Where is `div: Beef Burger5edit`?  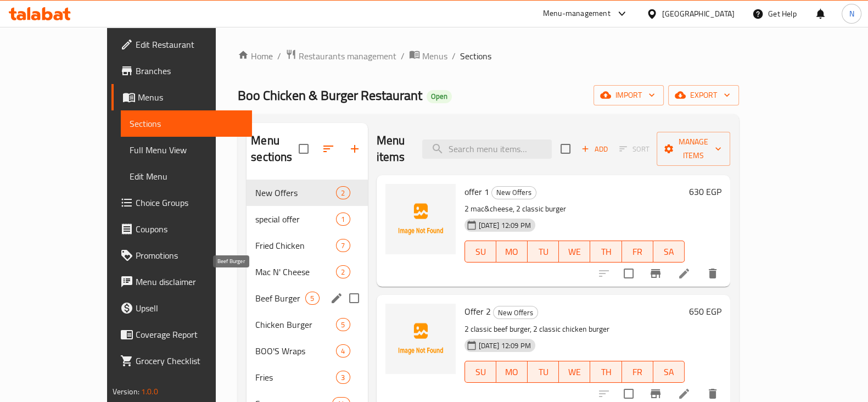 div: Beef Burger5edit is located at coordinates (307, 298).